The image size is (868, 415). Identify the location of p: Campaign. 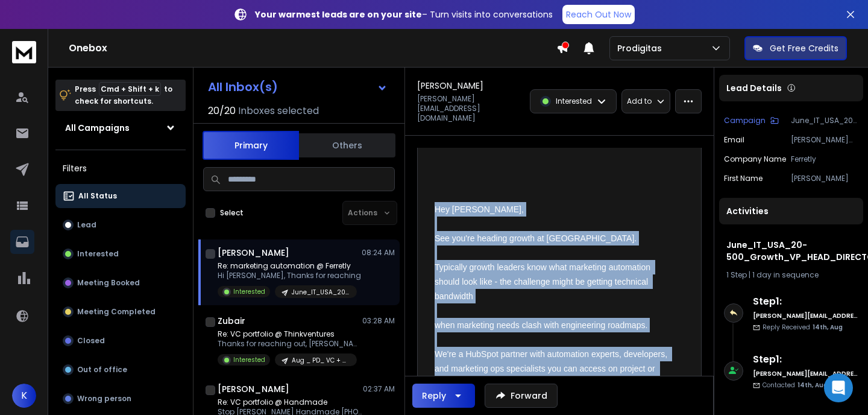
(744, 120).